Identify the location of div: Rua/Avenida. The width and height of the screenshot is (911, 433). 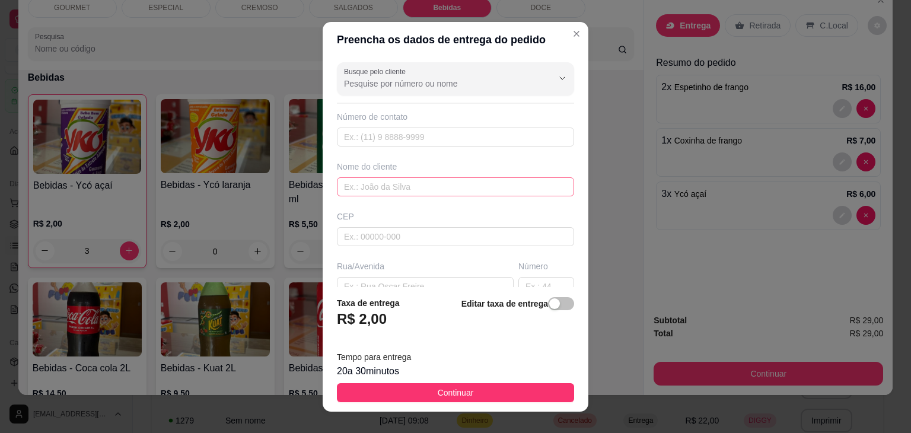
(425, 266).